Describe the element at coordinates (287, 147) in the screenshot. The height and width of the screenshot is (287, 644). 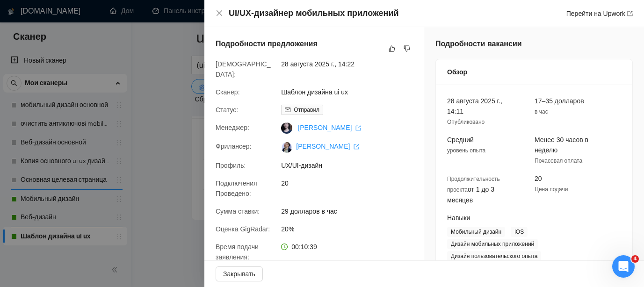
I see `img: c1OJkIx-IadjRms18ePMftOofhKLVhqZZQLjKjBy8mNgn5WQQo-UtPhwQ197ONuZaa` at that location.